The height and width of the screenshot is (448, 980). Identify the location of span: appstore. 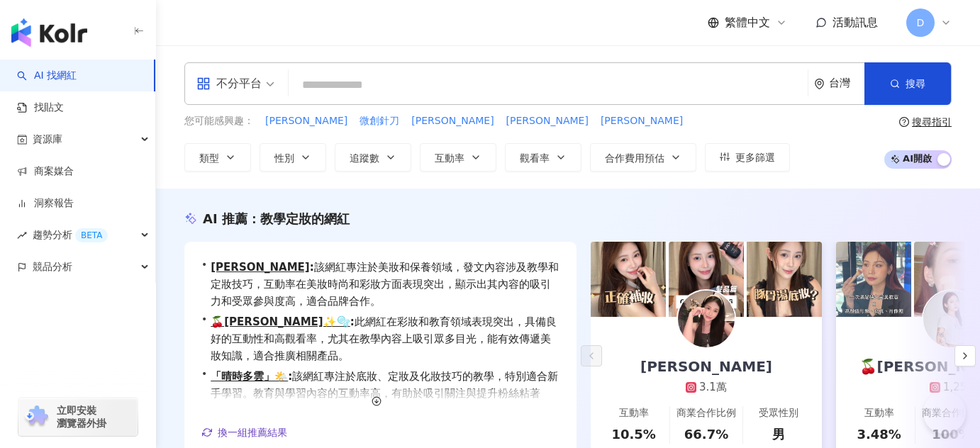
(203, 84).